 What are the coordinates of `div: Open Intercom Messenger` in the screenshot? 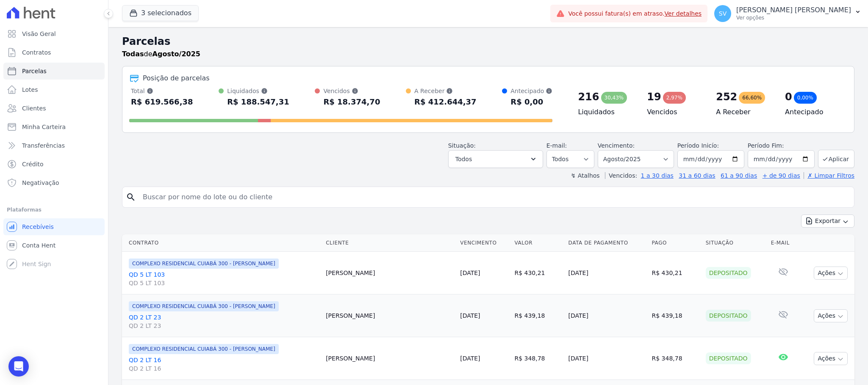 It's located at (19, 366).